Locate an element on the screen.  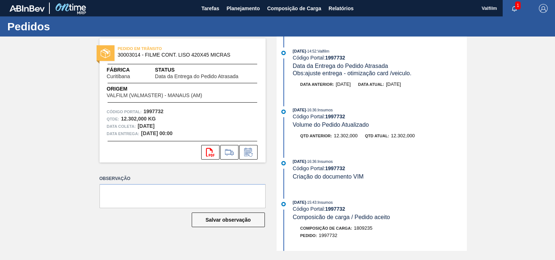
span: Status is located at coordinates (207, 70).